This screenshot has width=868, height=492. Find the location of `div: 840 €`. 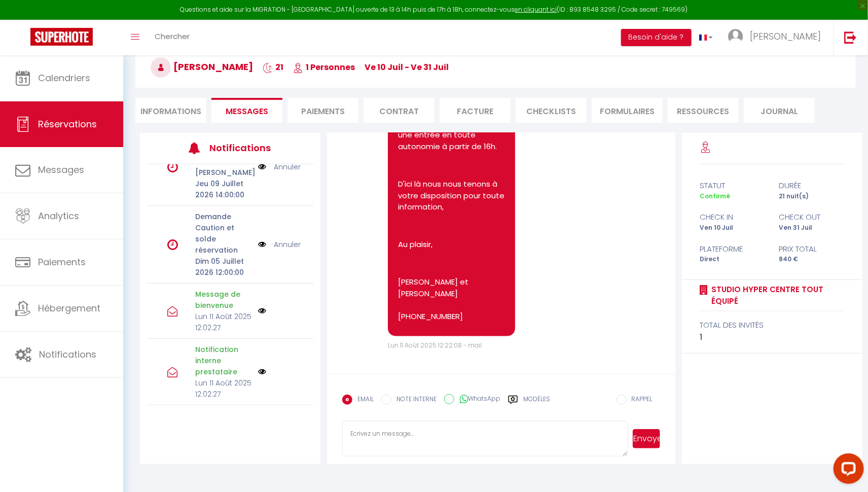

div: 840 € is located at coordinates (811, 259).